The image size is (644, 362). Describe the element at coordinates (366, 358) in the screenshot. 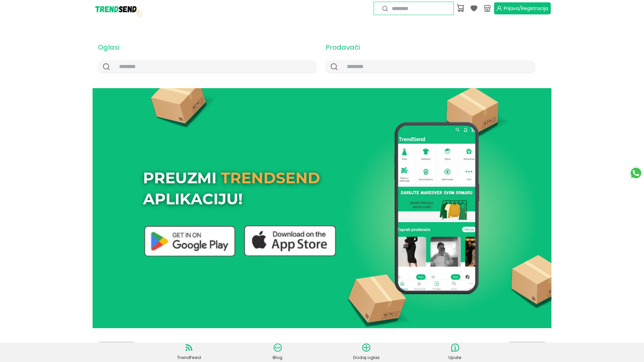

I see `p: Dodaj oglas` at that location.